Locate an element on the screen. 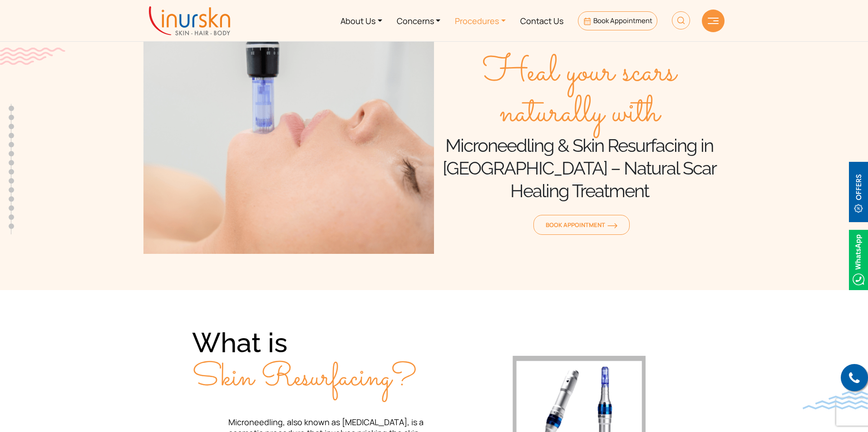  img: orange-arrow is located at coordinates (613, 226).